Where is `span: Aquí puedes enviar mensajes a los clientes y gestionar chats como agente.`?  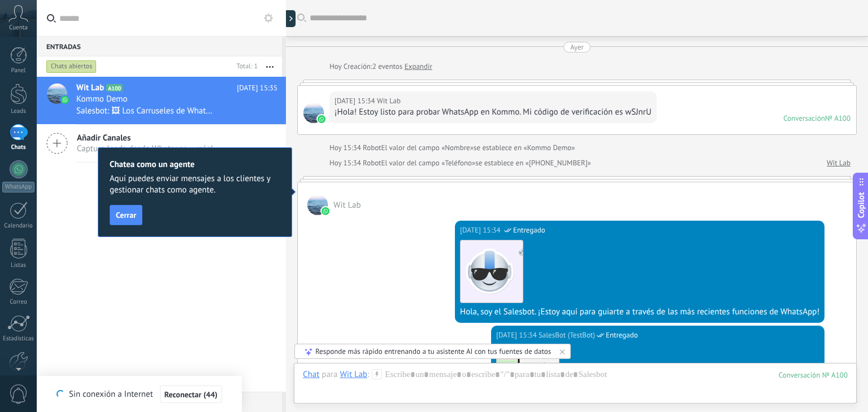
span: Aquí puedes enviar mensajes a los clientes y gestionar chats como agente. is located at coordinates (195, 184).